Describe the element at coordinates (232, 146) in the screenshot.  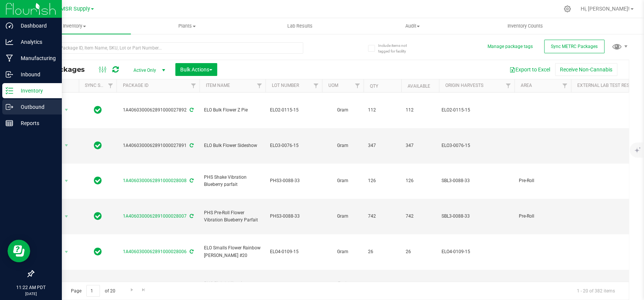
I see `span: ELO Bulk Flower Sideshow` at that location.